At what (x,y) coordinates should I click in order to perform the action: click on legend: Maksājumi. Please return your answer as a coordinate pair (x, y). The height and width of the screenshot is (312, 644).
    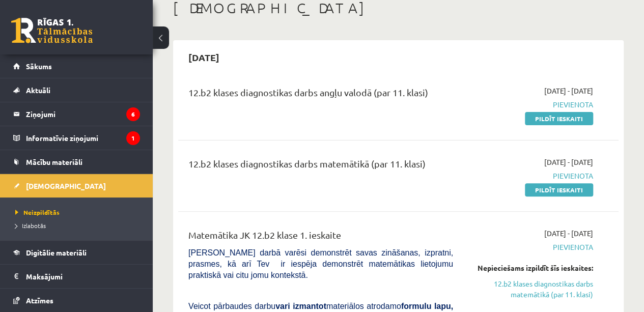
    Looking at the image, I should click on (83, 276).